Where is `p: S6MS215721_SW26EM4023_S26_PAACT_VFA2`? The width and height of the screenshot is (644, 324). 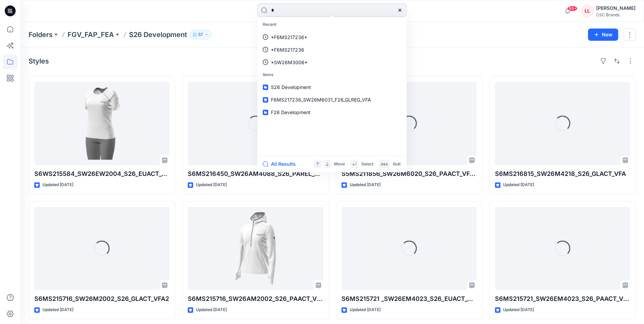
p: S6MS215721_SW26EM4023_S26_PAACT_VFA2 is located at coordinates (563, 299).